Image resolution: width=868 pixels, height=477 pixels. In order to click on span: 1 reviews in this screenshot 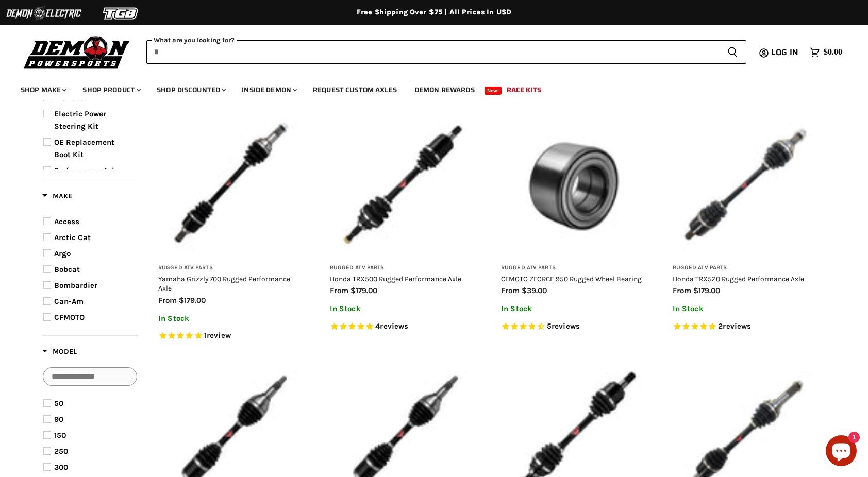, I will do `click(217, 335)`.